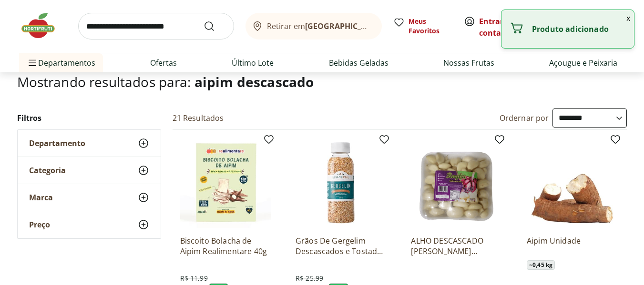 The image size is (644, 285). Describe the element at coordinates (194, 279) in the screenshot. I see `span: R$ 11,99` at that location.